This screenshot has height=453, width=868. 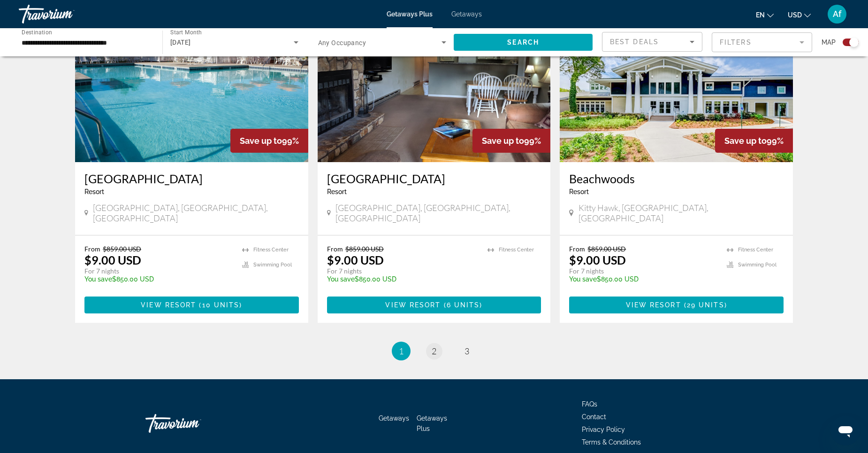 I want to click on button: View Resort(29 units), so click(x=676, y=305).